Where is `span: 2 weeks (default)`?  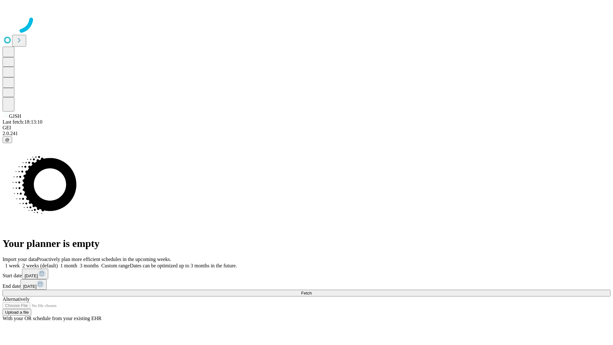 span: 2 weeks (default) is located at coordinates (40, 265).